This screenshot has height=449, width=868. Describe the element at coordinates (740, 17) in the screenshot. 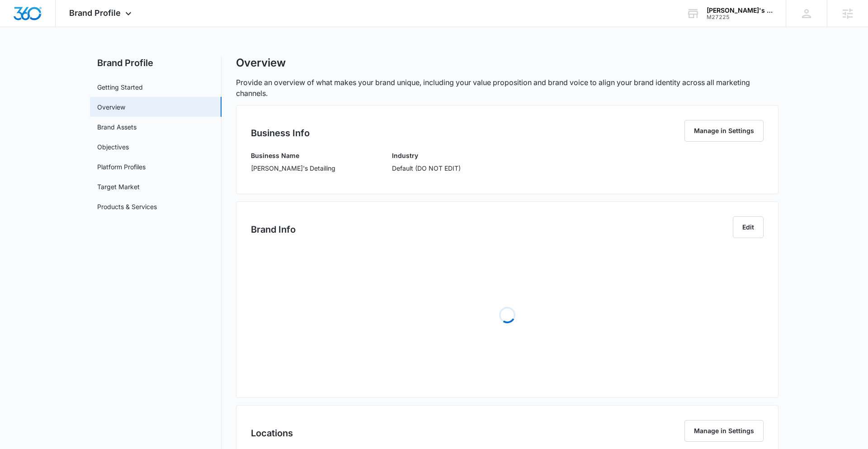

I see `div: account id` at that location.